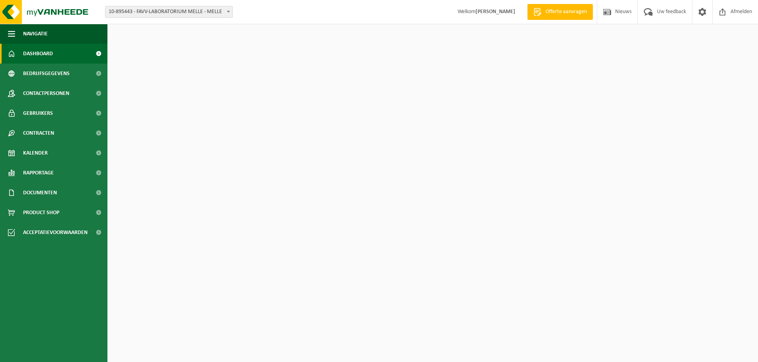 The image size is (758, 362). What do you see at coordinates (566, 12) in the screenshot?
I see `span: Offerte aanvragen` at bounding box center [566, 12].